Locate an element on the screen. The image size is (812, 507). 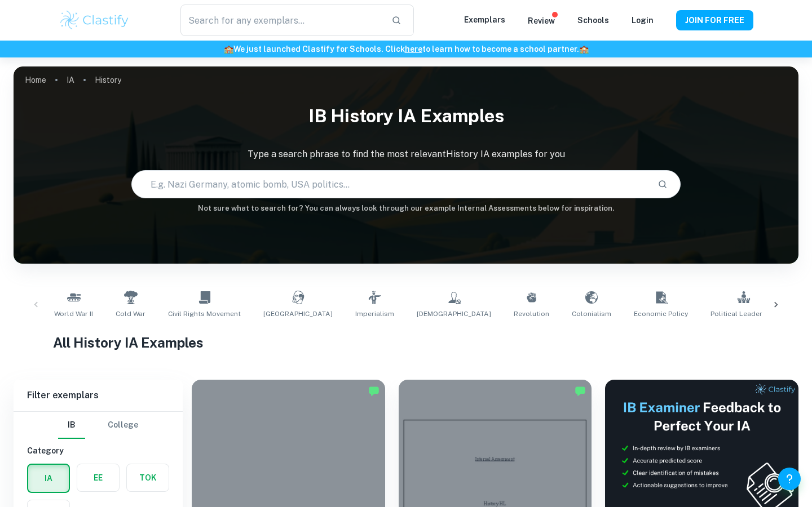
h6: Category is located at coordinates (98, 451).